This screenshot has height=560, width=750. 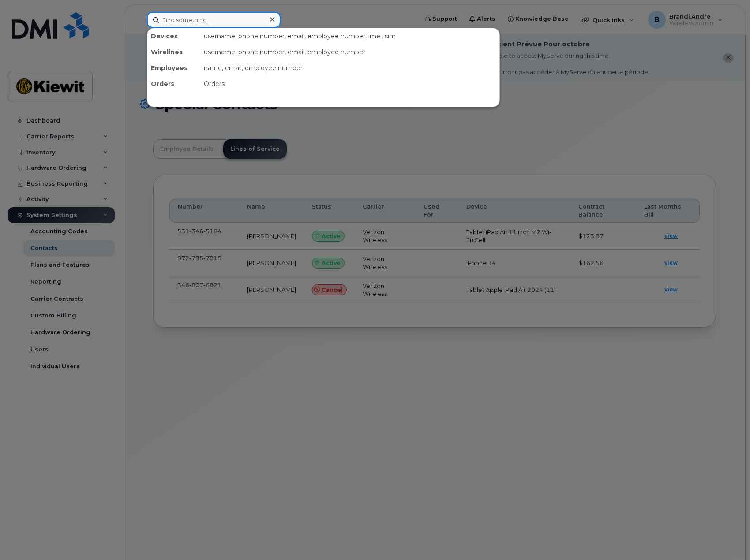 I want to click on div: Wirelines, so click(x=174, y=52).